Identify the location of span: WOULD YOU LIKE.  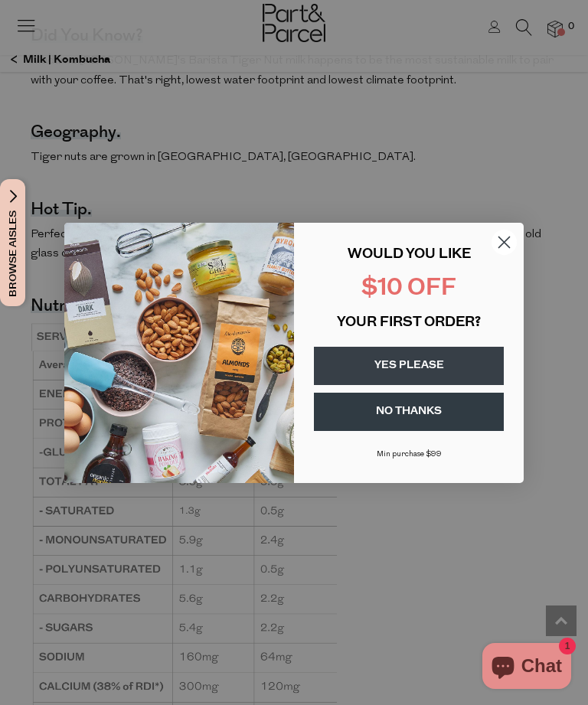
(409, 255).